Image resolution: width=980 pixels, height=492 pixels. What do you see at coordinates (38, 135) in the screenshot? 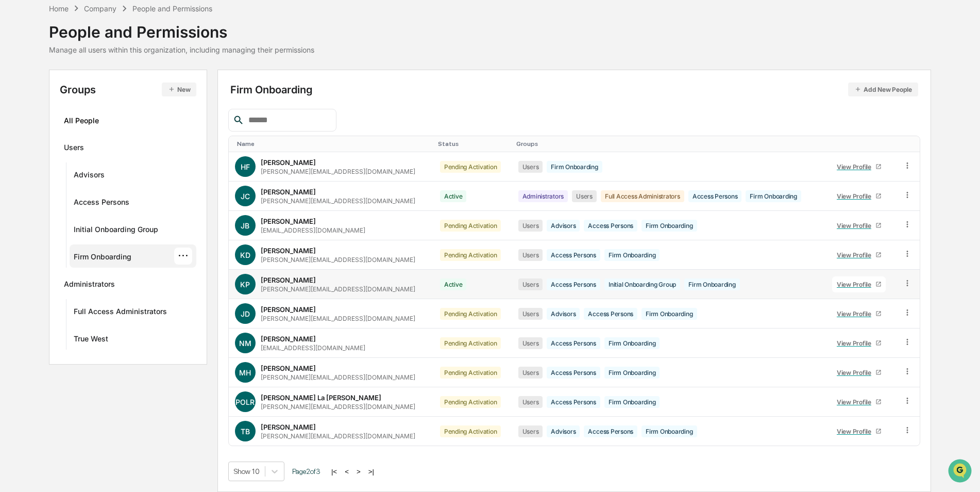
I see `a: 🖐️Preclearance` at bounding box center [38, 135].